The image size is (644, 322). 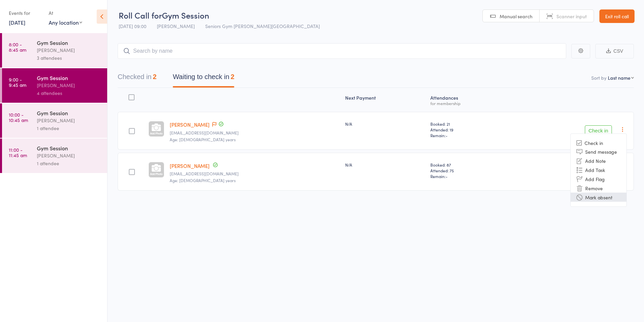 I want to click on a: Exit roll call, so click(x=617, y=17).